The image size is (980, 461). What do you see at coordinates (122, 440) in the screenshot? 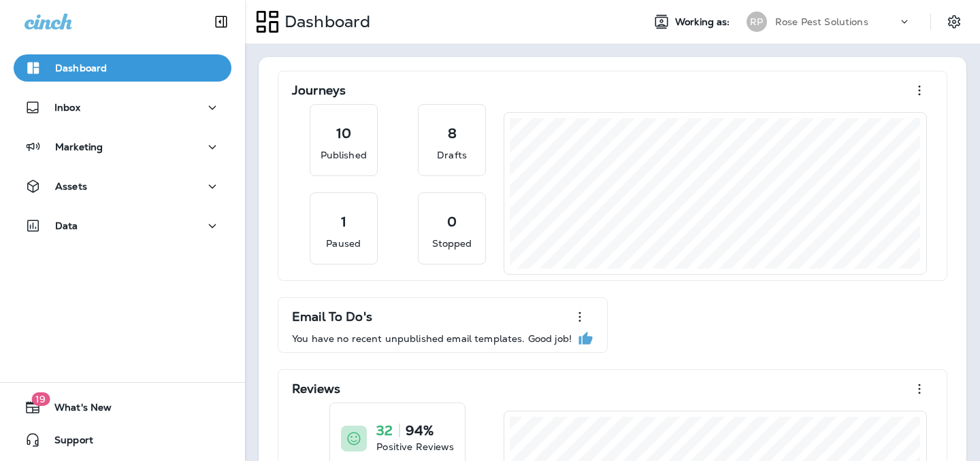
I see `button: Support` at bounding box center [122, 440].